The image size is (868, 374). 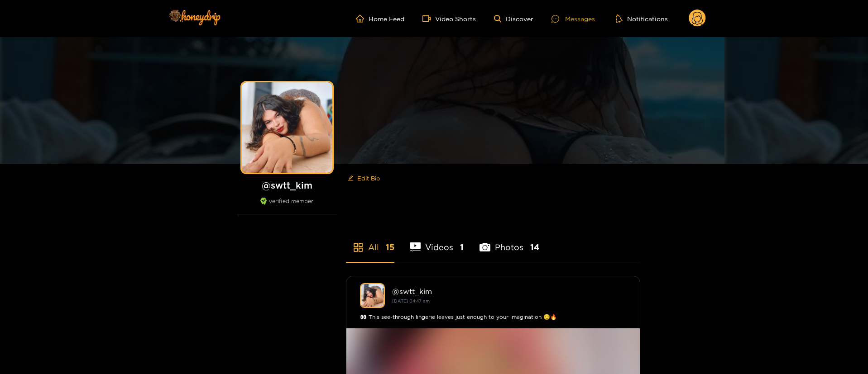 What do you see at coordinates (509, 242) in the screenshot?
I see `li: Photos` at bounding box center [509, 242].